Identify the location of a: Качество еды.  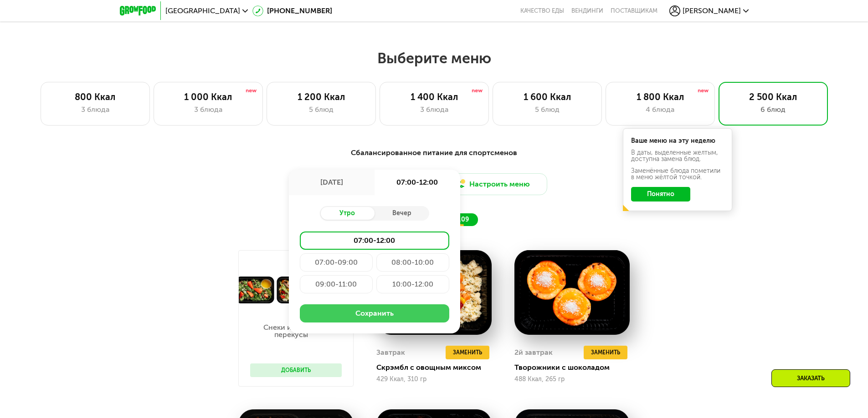
(542, 11).